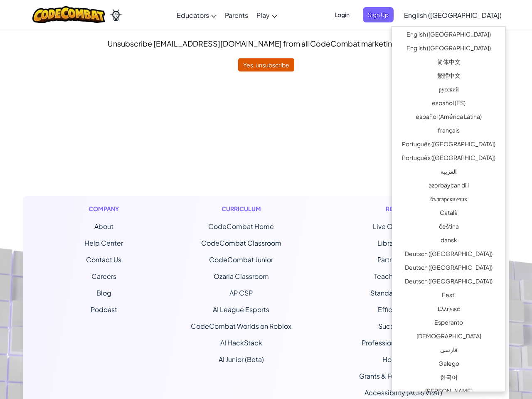 This screenshot has width=532, height=399. What do you see at coordinates (241, 293) in the screenshot?
I see `a: AP CSP` at bounding box center [241, 293].